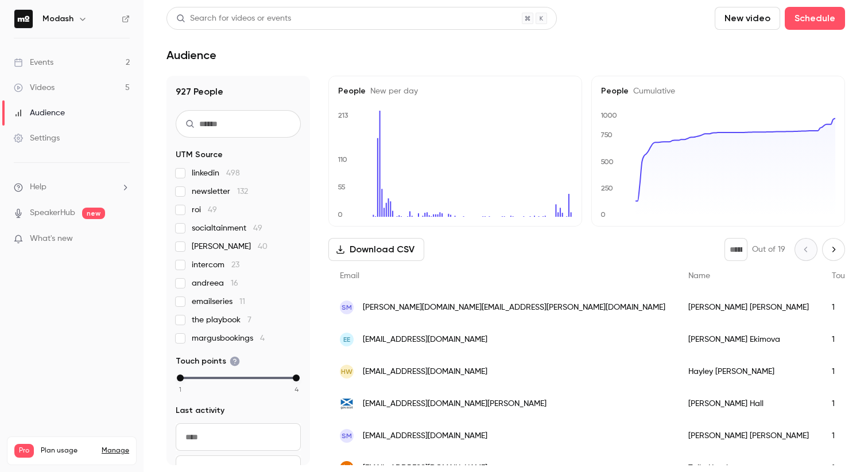 This screenshot has height=472, width=868. I want to click on div: Search for videos or events, so click(233, 18).